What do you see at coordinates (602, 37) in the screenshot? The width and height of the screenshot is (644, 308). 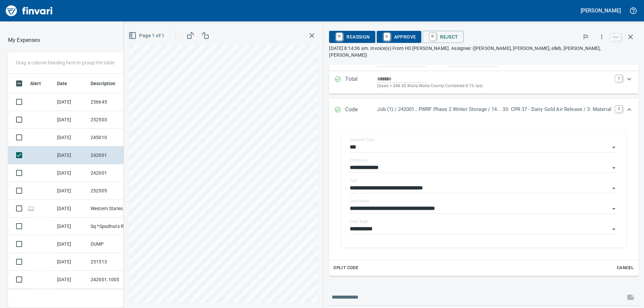 I see `button: More` at bounding box center [602, 37].